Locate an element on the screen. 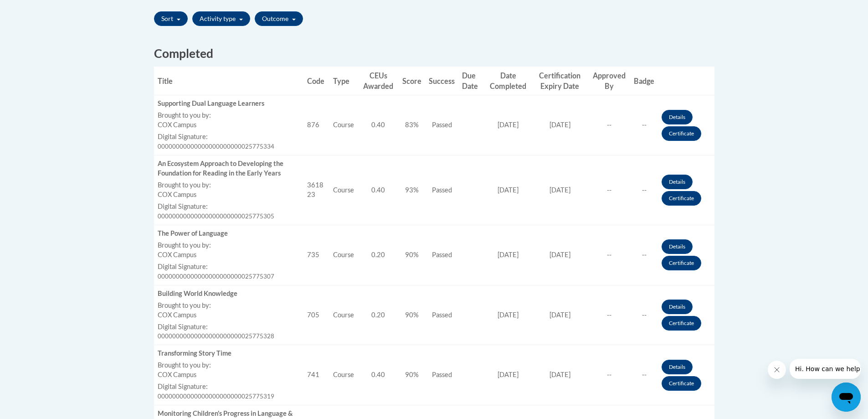  div: Supporting Dual Language Learners is located at coordinates (229, 104).